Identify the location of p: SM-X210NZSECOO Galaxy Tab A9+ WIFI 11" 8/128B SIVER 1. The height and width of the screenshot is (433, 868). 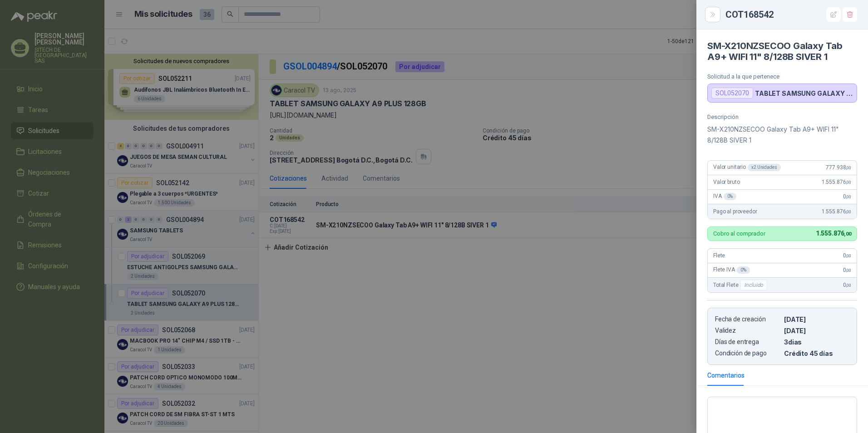
(782, 135).